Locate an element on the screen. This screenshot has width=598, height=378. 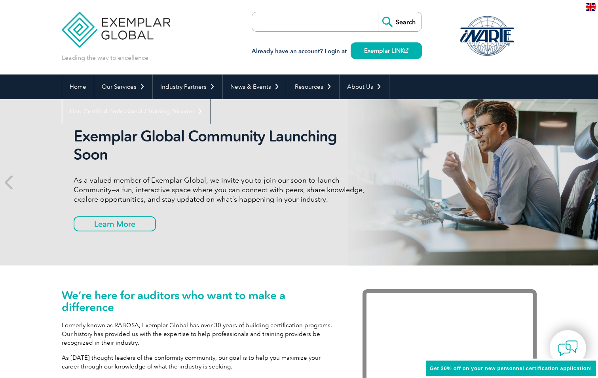
h2: Exemplar Global Community Launching Soon is located at coordinates (222, 145).